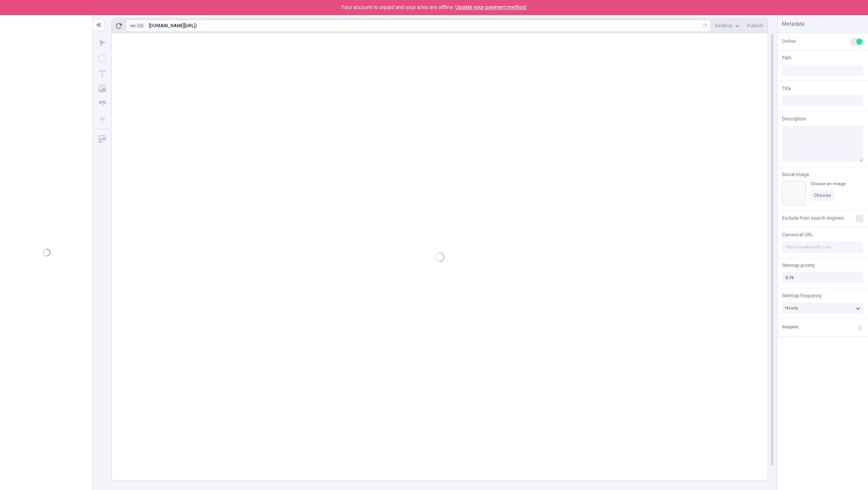  Describe the element at coordinates (813, 218) in the screenshot. I see `span: Exclude from search engines` at that location.